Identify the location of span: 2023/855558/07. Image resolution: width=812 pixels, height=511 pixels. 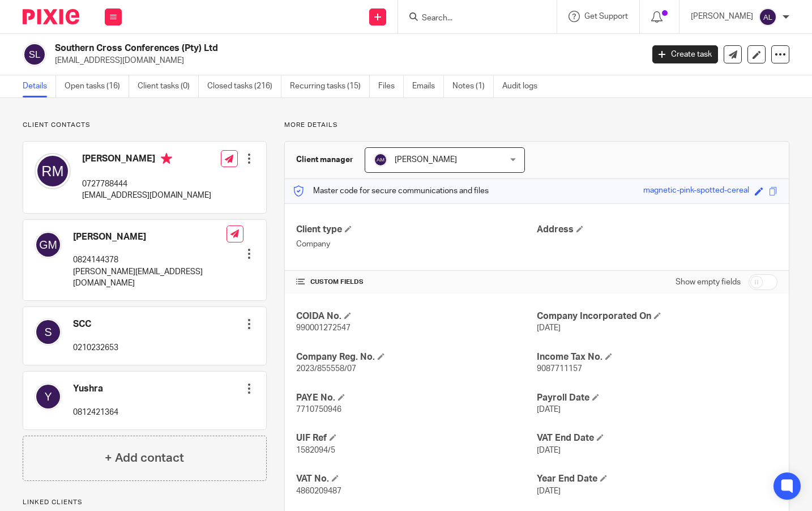
(326, 368).